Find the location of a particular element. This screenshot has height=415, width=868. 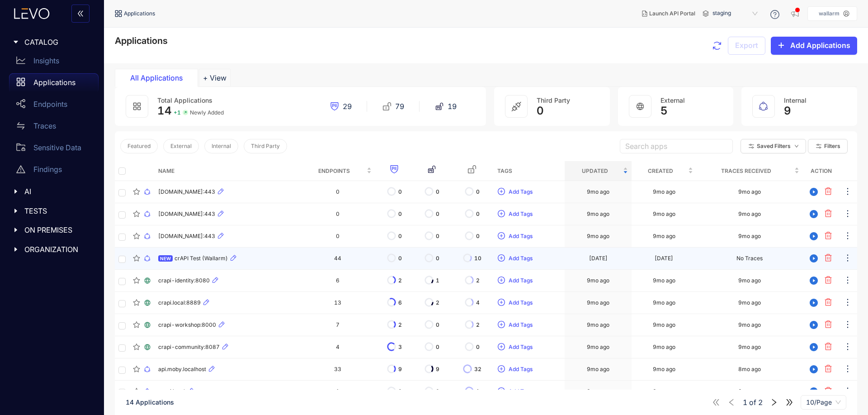

span: caret-right is located at coordinates (16, 230).